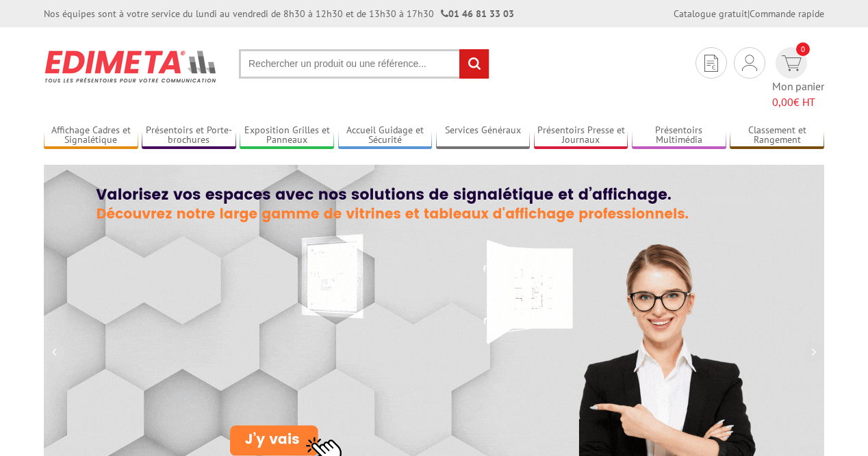  What do you see at coordinates (798, 79) in the screenshot?
I see `a: devis rapide 0 Mon panier 0,00€ HT` at bounding box center [798, 79].